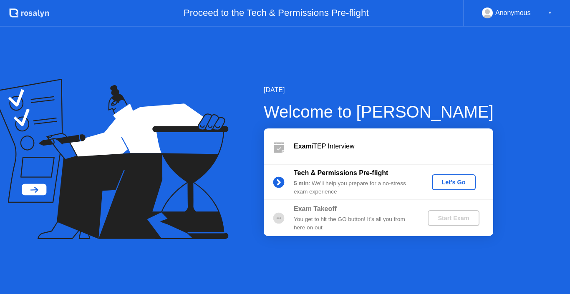 The width and height of the screenshot is (570, 294). I want to click on b: 5 min, so click(301, 183).